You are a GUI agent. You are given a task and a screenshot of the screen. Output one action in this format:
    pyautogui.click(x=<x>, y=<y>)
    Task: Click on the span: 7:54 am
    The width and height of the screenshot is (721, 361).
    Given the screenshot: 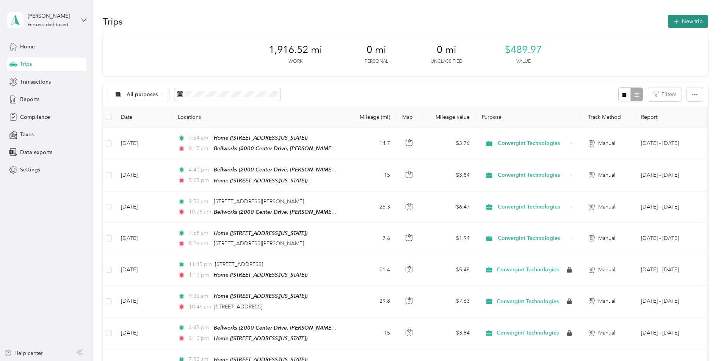 What is the action you would take?
    pyautogui.click(x=199, y=138)
    